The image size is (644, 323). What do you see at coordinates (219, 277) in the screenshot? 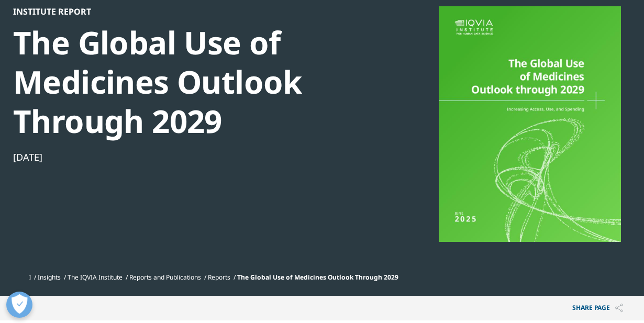
I see `a: Reports` at bounding box center [219, 277].